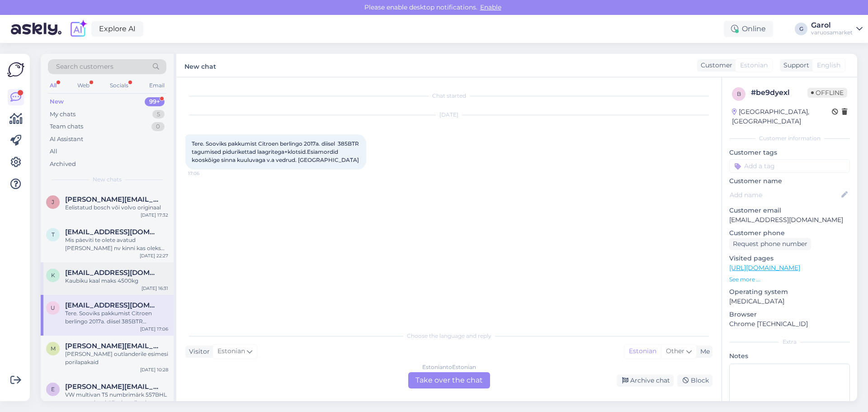 The height and width of the screenshot is (412, 868). I want to click on p: Customer name, so click(789, 181).